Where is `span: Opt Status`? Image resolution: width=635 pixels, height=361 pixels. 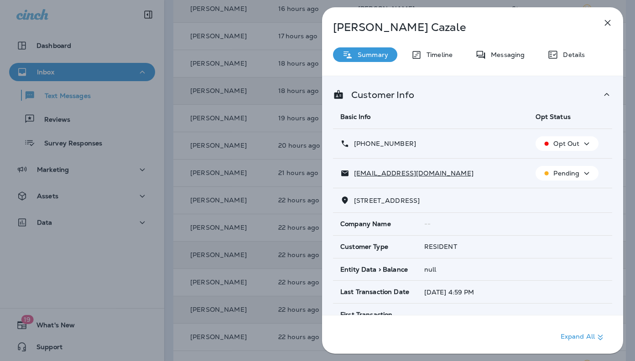
span: Opt Status is located at coordinates (553, 117).